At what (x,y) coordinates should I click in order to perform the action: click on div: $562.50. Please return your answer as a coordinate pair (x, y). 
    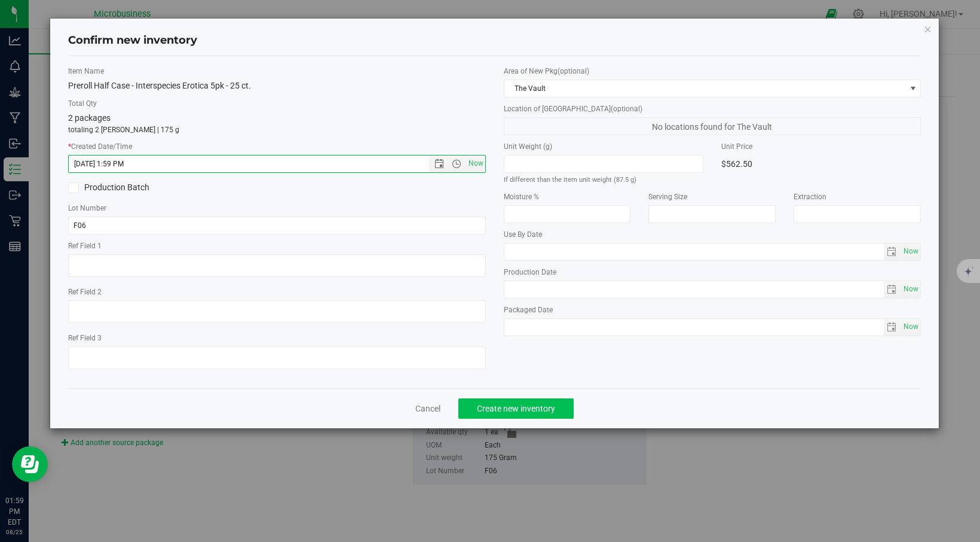
    Looking at the image, I should click on (821, 164).